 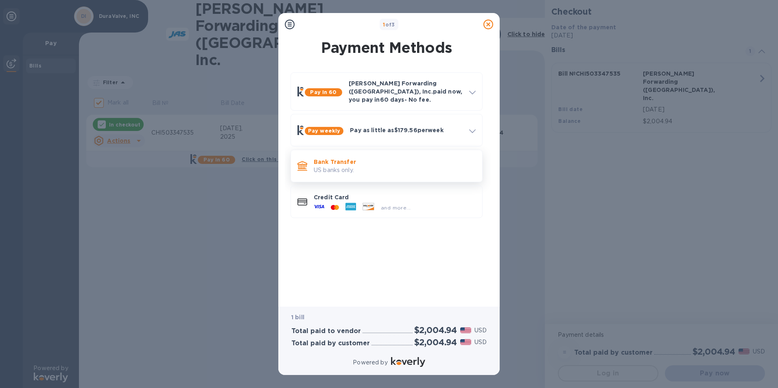 I want to click on p: US banks only., so click(x=395, y=170).